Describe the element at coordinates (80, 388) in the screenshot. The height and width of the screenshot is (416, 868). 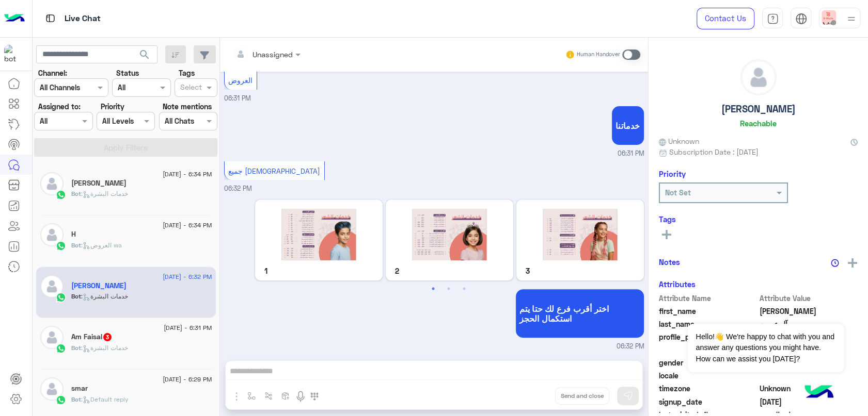
I see `h5: smar` at that location.